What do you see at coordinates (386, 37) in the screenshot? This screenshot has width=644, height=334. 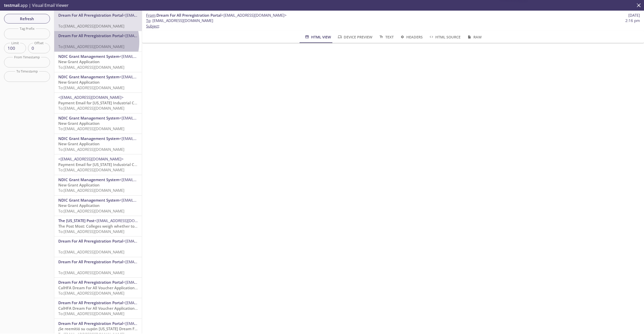 I see `span: Text` at bounding box center [386, 37].